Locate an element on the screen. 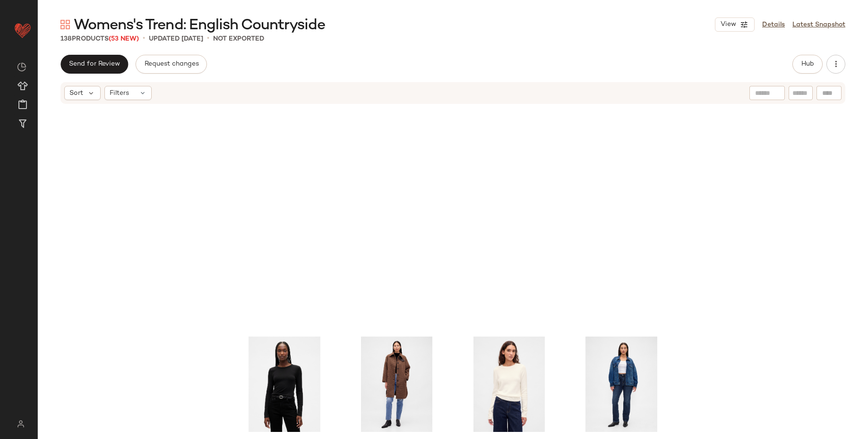 This screenshot has height=439, width=868. button: View is located at coordinates (734, 24).